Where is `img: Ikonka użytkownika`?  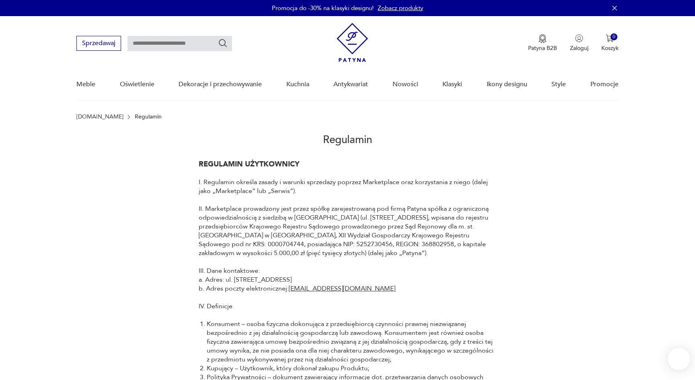 img: Ikonka użytkownika is located at coordinates (580, 38).